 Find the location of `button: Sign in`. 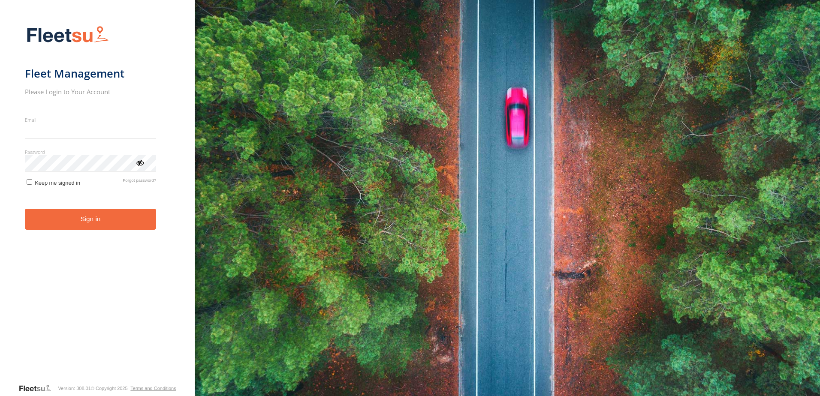

button: Sign in is located at coordinates (91, 219).